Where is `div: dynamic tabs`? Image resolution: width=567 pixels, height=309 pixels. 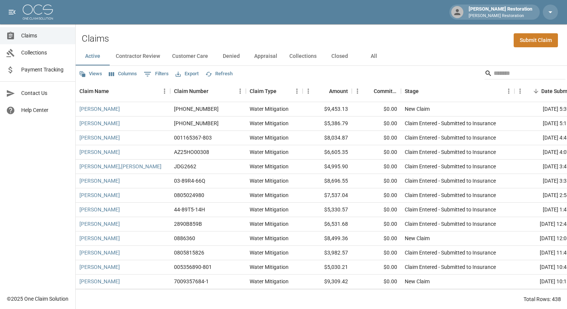
div: dynamic tabs is located at coordinates (321, 56).